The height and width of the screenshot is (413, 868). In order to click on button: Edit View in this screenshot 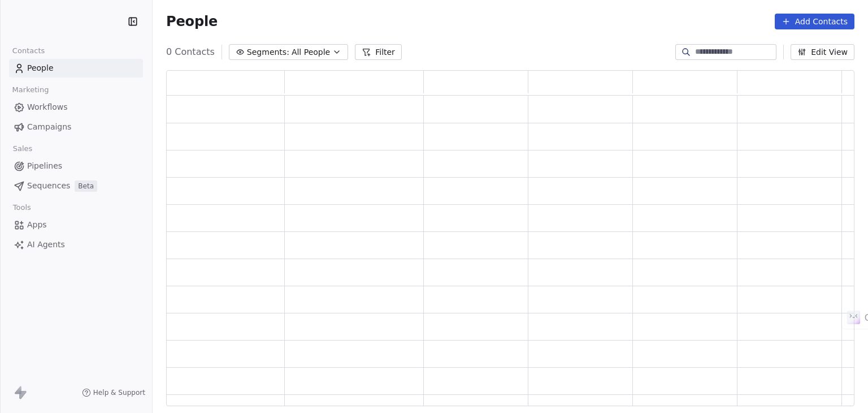, I will do `click(822, 52)`.